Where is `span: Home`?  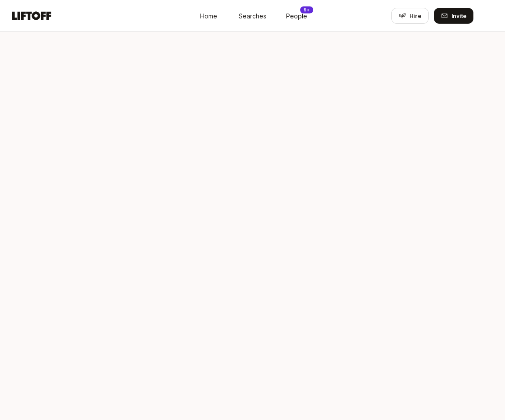 span: Home is located at coordinates (208, 16).